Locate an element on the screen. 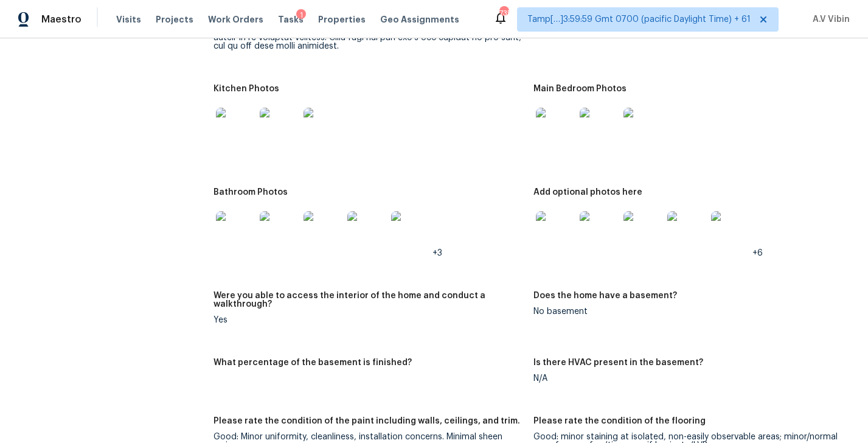  h5: Main Bedroom Photos is located at coordinates (580, 89).